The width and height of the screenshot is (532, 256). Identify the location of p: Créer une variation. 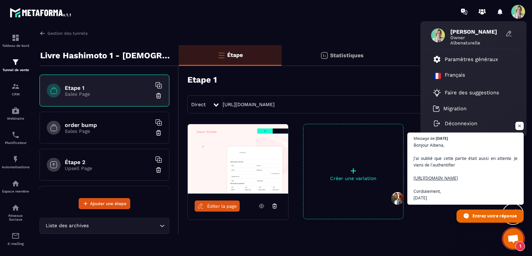
(353, 178).